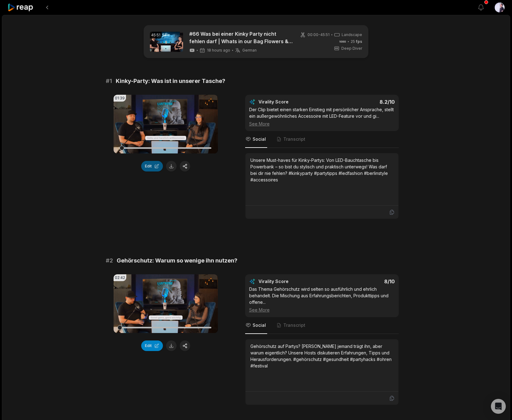  I want to click on div: Unsere Must-haves für Kinky-Partys: Von LED-Bauchtasche bis Powerbank – so bist du stylisch und p..., so click(322, 170).